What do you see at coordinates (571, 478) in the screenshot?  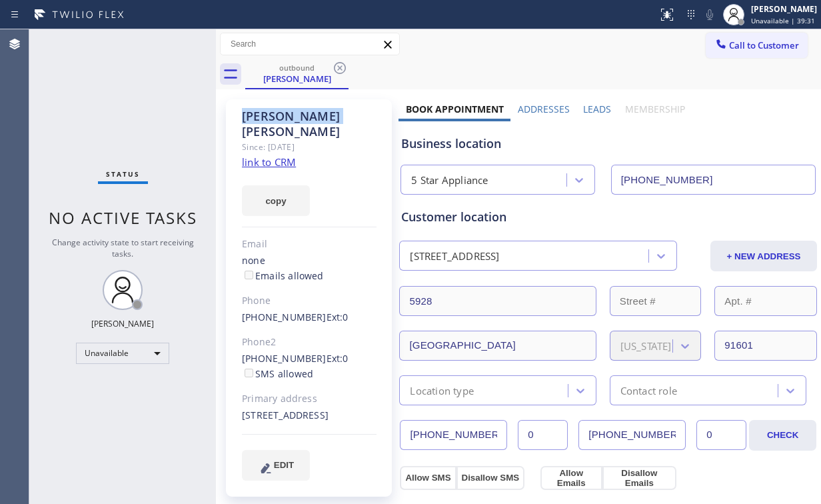 I see `button: Allow Emails` at bounding box center [571, 478].